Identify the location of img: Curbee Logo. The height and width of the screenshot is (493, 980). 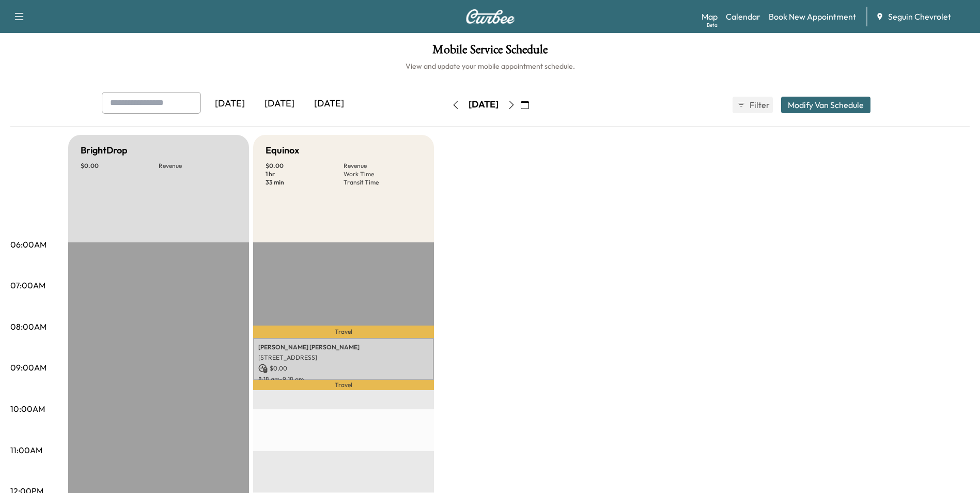
(490, 16).